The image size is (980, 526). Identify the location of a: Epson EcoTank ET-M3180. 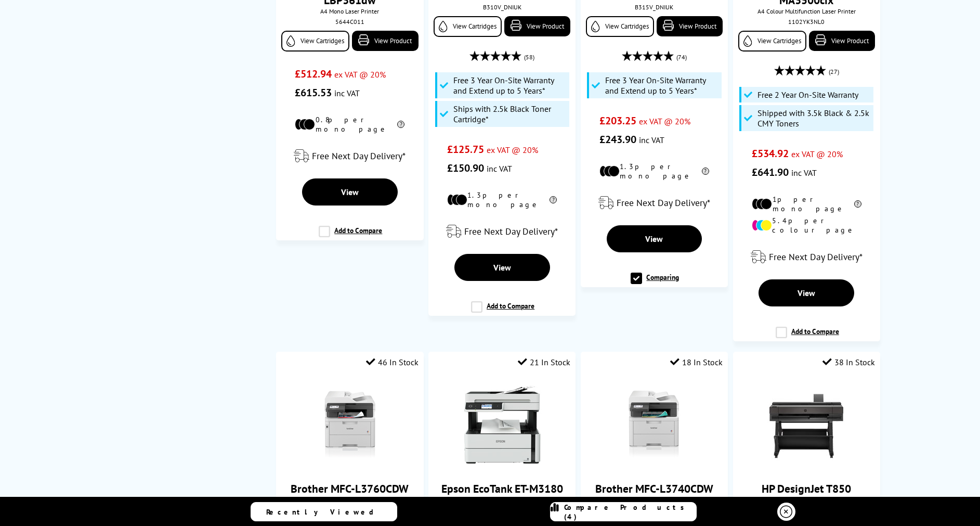
(502, 488).